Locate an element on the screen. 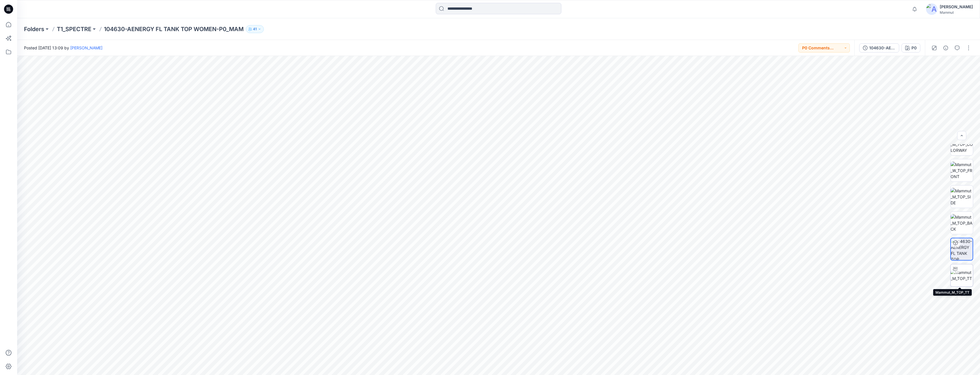 Image resolution: width=980 pixels, height=375 pixels. p: T1_SPECTRE is located at coordinates (74, 29).